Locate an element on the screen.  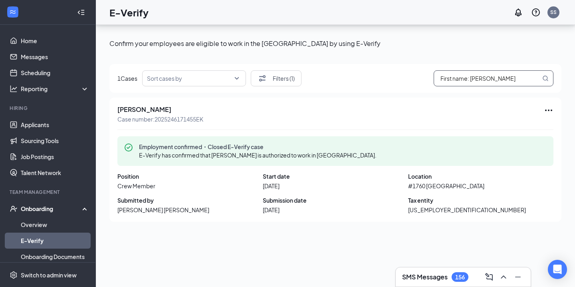
svg: ChevronUp is located at coordinates (504, 277).